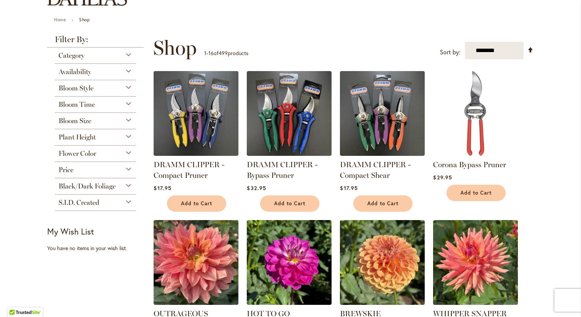  What do you see at coordinates (95, 41) in the screenshot?
I see `strong: Filter By:` at bounding box center [95, 41].